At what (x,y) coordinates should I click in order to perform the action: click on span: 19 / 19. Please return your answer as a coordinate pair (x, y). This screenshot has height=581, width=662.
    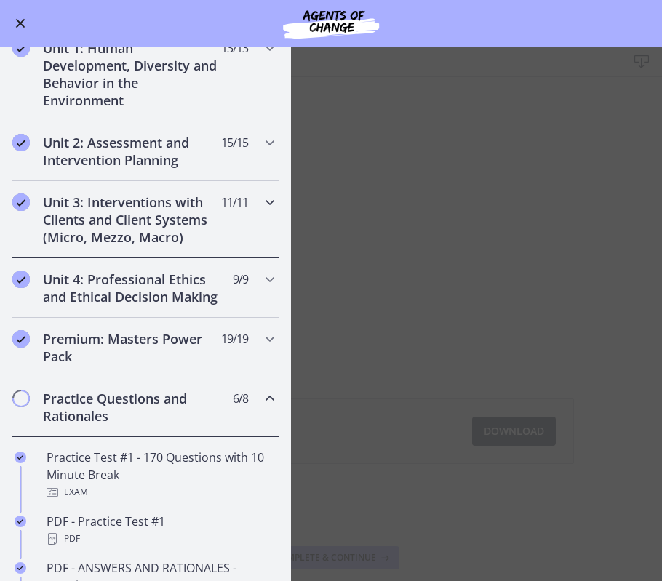
    Looking at the image, I should click on (234, 339).